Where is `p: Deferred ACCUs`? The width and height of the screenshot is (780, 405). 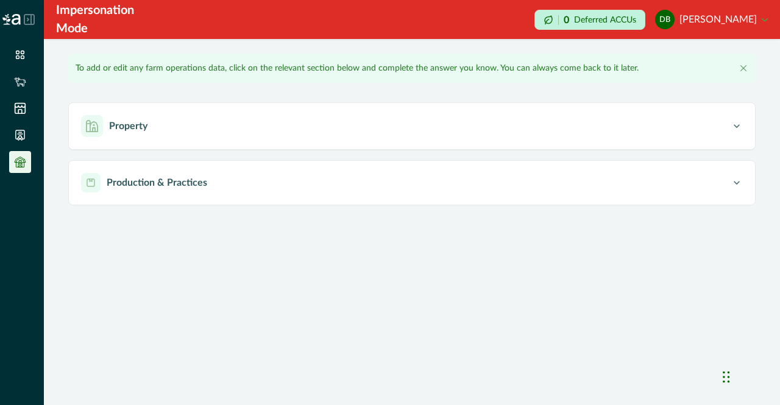 p: Deferred ACCUs is located at coordinates (605, 19).